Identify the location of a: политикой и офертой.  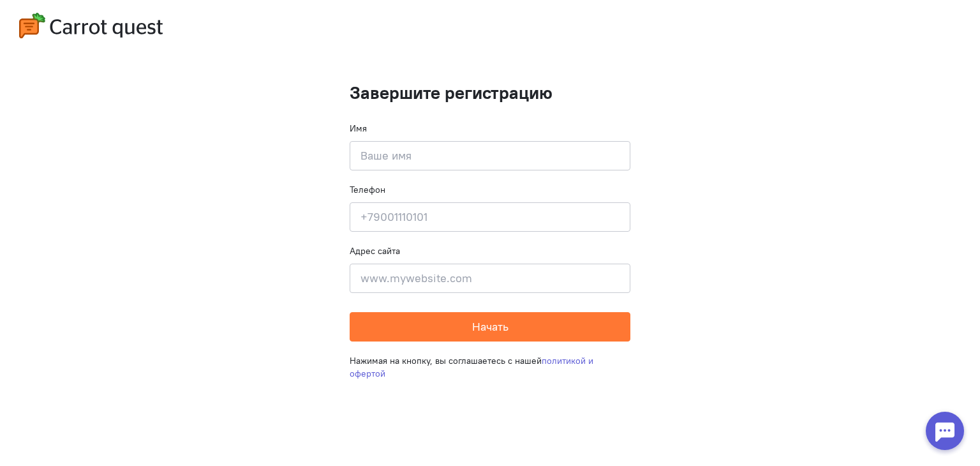
(472, 367).